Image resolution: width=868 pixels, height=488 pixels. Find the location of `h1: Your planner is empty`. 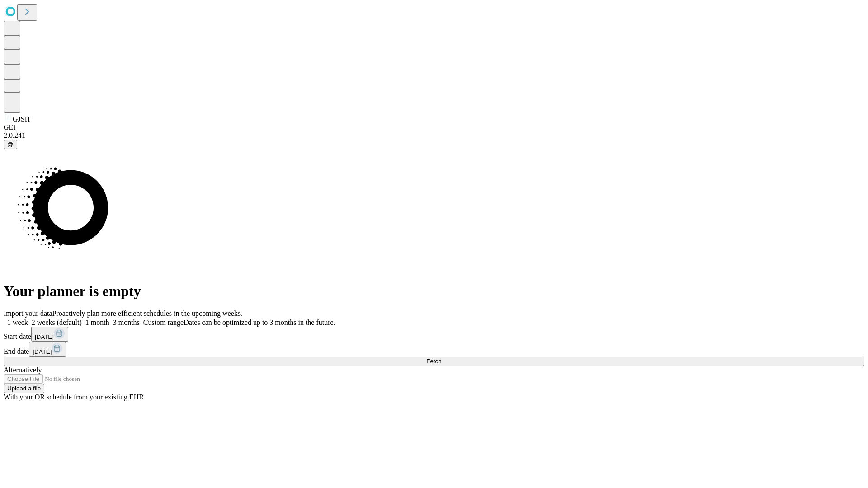

h1: Your planner is empty is located at coordinates (434, 291).